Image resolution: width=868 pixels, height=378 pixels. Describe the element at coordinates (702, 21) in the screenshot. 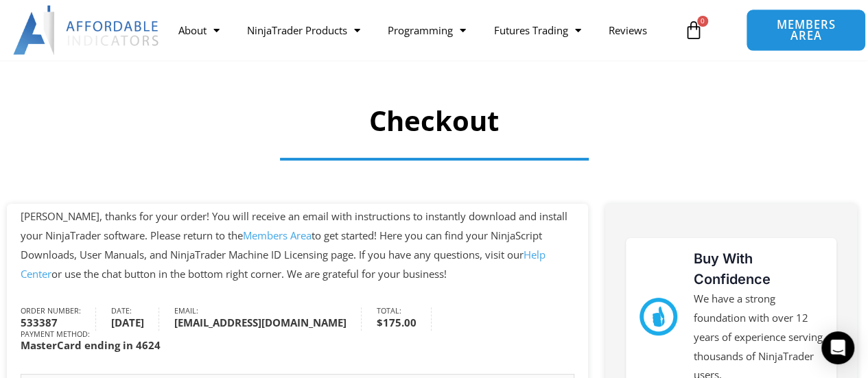

I see `span: 0` at that location.